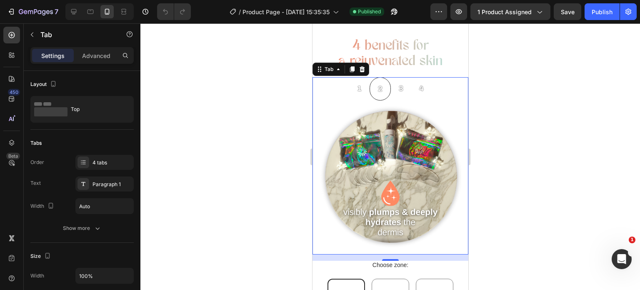  What do you see at coordinates (602, 12) in the screenshot?
I see `div: Publish` at bounding box center [602, 12].